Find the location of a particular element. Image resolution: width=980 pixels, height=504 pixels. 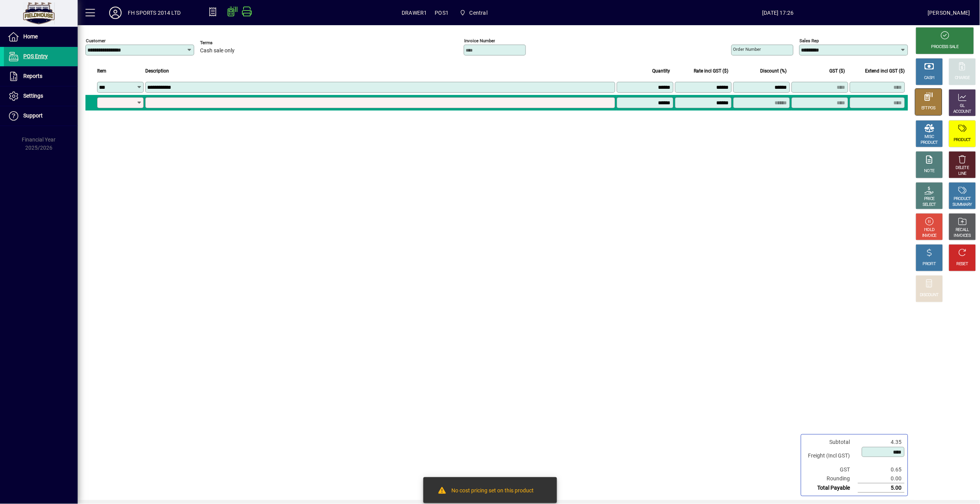

td: 0.65 is located at coordinates (882, 469).